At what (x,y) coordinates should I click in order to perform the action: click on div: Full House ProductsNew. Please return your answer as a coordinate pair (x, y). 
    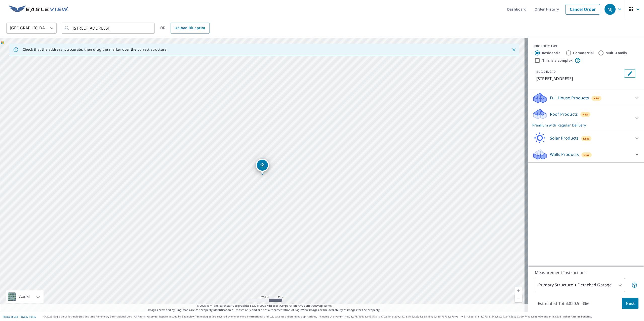
    Looking at the image, I should click on (586, 98).